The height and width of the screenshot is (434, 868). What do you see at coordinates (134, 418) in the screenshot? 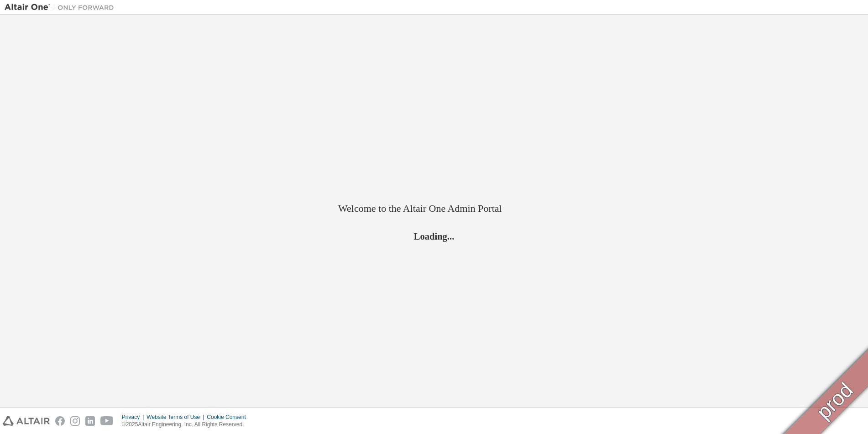
I see `div: Privacy` at bounding box center [134, 418].